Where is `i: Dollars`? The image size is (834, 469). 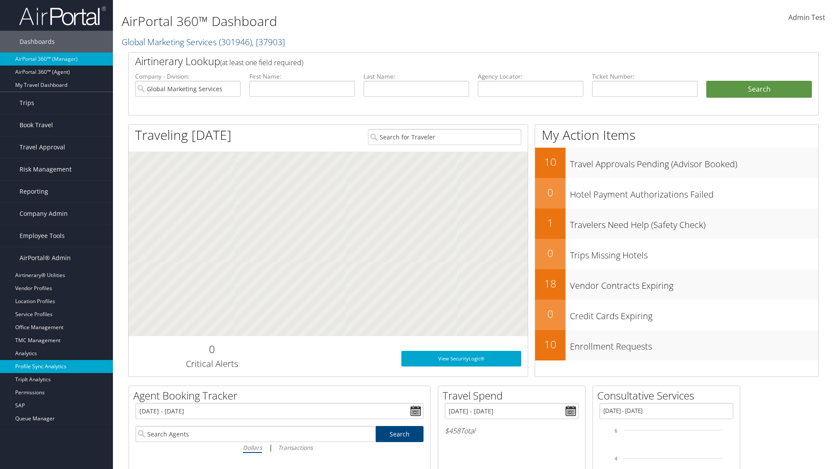 i: Dollars is located at coordinates (252, 448).